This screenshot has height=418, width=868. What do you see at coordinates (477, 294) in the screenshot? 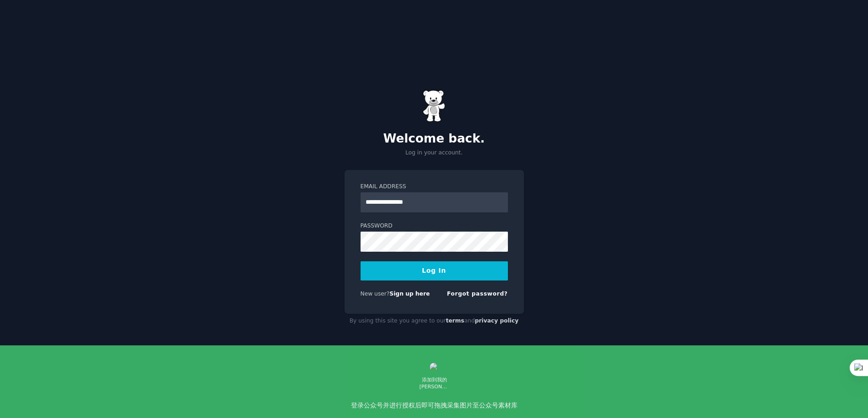
I see `a: Forgot password?` at bounding box center [477, 294].